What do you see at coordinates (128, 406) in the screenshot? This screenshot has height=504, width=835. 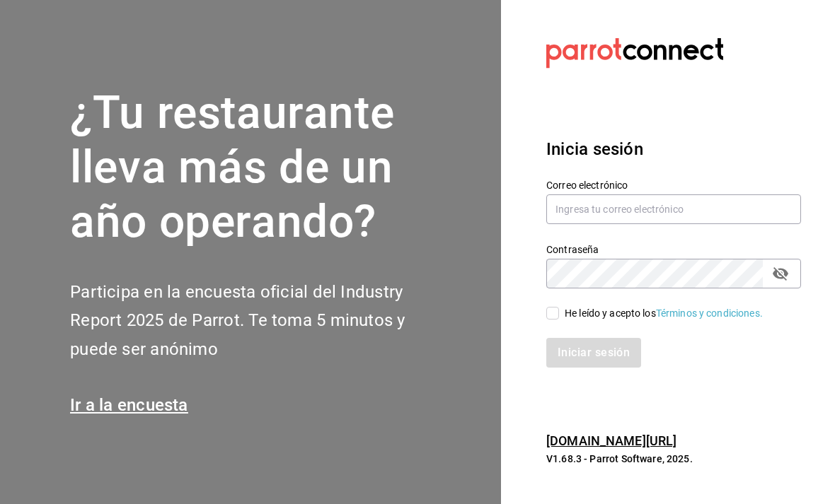 I see `a: Ir a la encuesta` at bounding box center [128, 406].